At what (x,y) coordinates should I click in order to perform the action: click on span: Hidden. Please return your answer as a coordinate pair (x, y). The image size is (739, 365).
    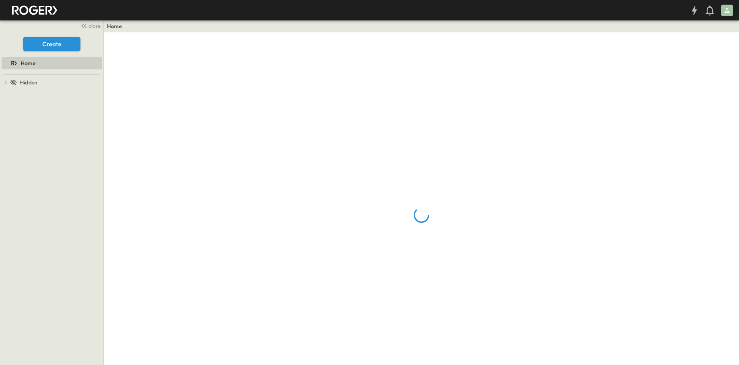
    Looking at the image, I should click on (28, 82).